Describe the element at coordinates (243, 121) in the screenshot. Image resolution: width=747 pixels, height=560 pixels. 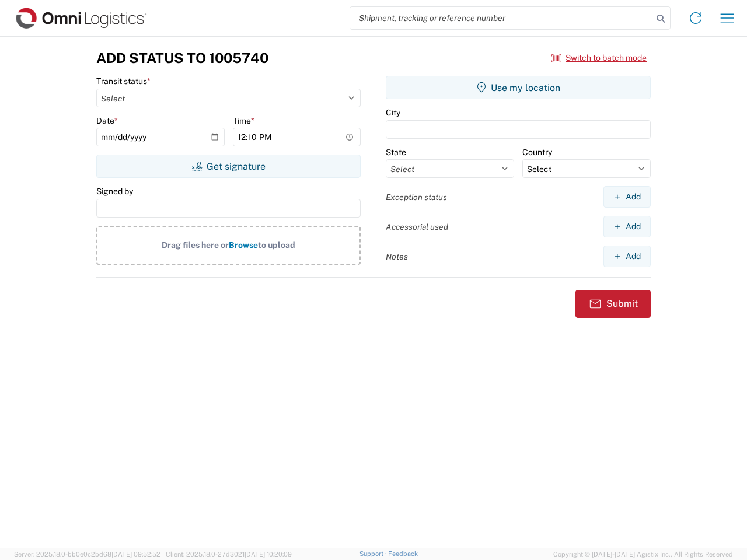
I see `label: Time` at that location.